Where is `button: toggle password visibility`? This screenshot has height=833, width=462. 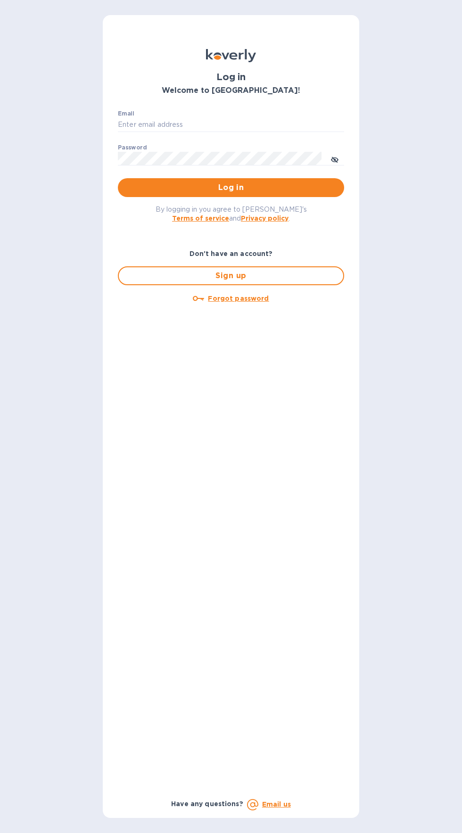
button: toggle password visibility is located at coordinates (335, 159).